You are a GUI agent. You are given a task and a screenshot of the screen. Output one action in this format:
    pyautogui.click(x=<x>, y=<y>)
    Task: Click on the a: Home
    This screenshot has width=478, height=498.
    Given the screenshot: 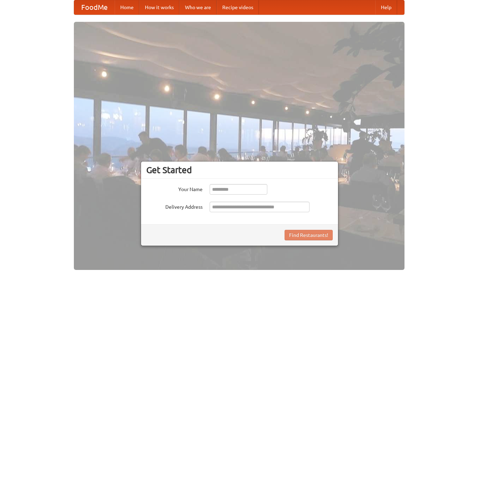 What is the action you would take?
    pyautogui.click(x=127, y=7)
    